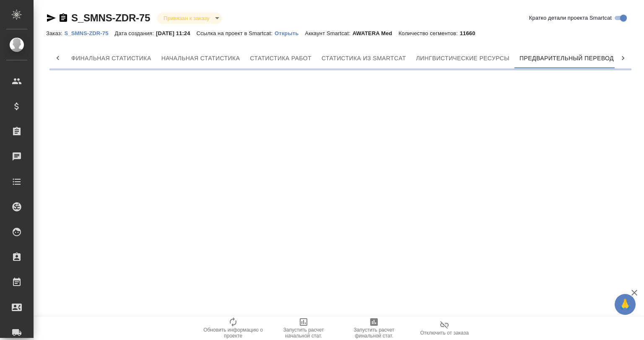  I want to click on span: Статистика из Smartcat, so click(363, 58).